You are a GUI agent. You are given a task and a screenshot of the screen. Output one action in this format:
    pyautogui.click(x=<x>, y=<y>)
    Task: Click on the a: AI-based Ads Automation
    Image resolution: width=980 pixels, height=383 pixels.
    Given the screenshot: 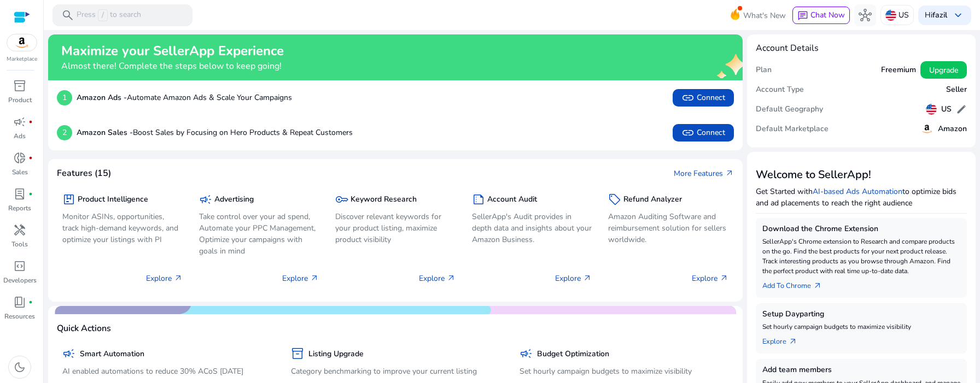 What is the action you would take?
    pyautogui.click(x=857, y=192)
    